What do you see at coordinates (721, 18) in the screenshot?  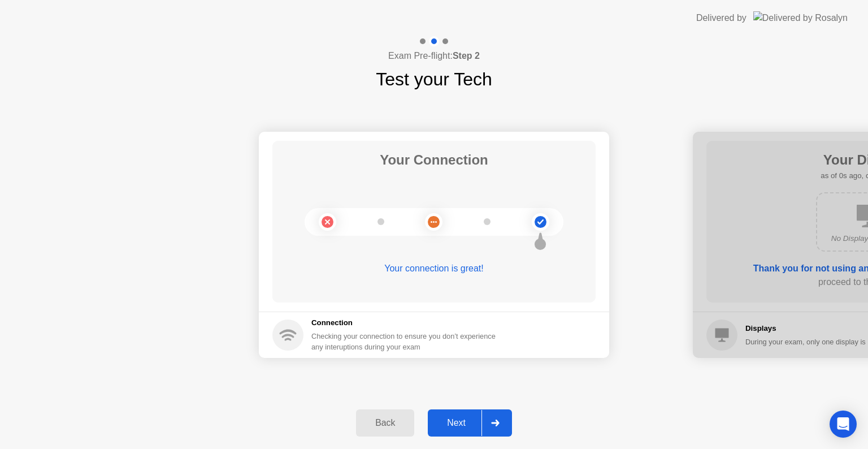 I see `div: Delivered by` at bounding box center [721, 18].